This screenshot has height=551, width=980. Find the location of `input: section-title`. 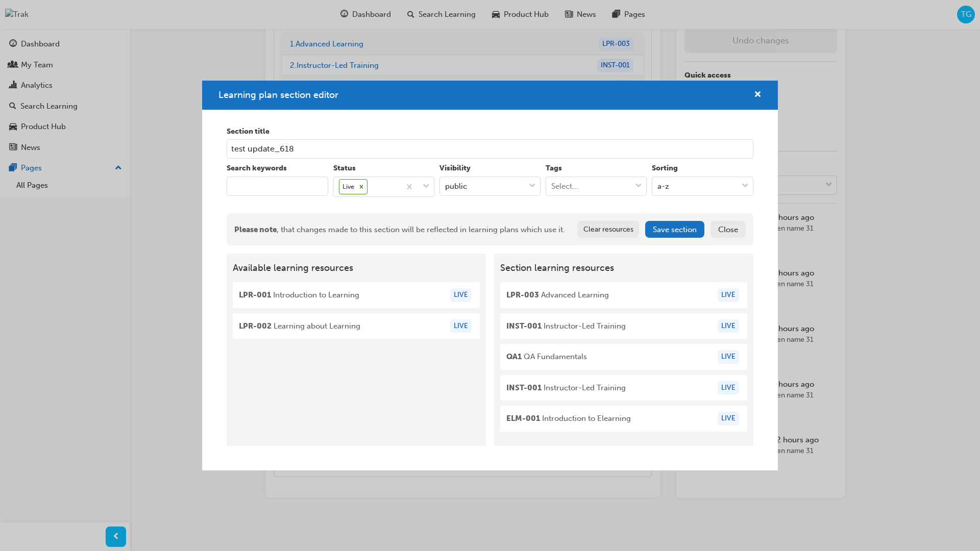

input: section-title is located at coordinates (490, 149).